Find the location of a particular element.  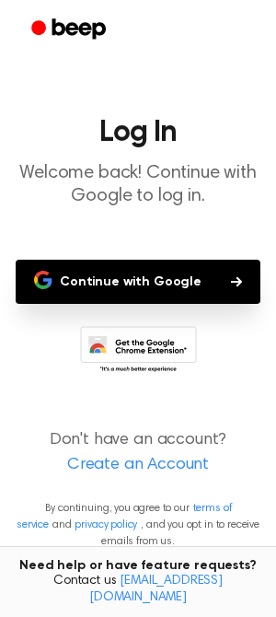

span: Contact us is located at coordinates (138, 589).